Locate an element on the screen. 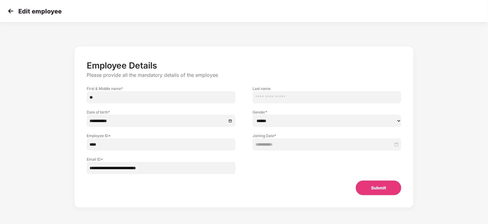 This screenshot has height=224, width=488. p: Please provide all the mandatory details of the employee is located at coordinates (244, 75).